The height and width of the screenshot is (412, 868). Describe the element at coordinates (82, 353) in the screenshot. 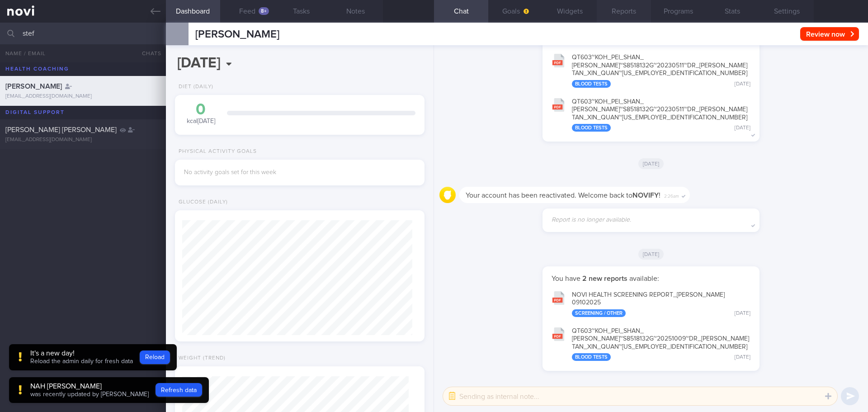

I see `div: It's a new day!` at that location.